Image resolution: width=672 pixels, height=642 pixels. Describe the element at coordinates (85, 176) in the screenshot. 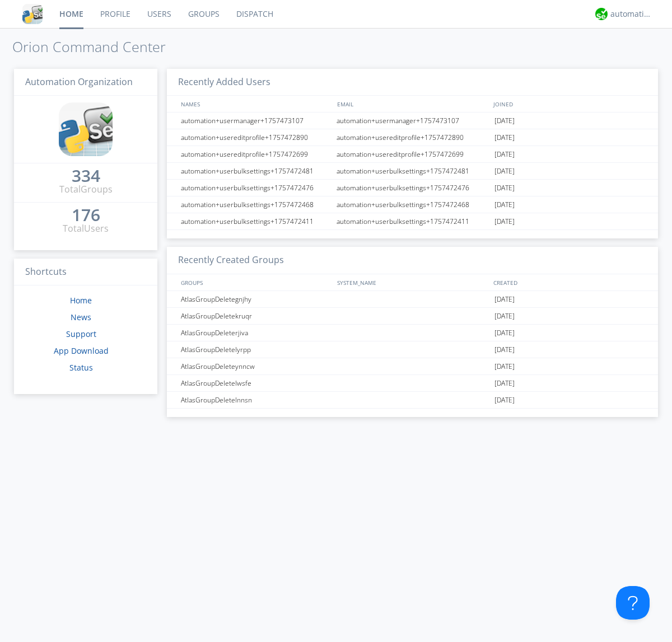

I see `div: 334` at that location.